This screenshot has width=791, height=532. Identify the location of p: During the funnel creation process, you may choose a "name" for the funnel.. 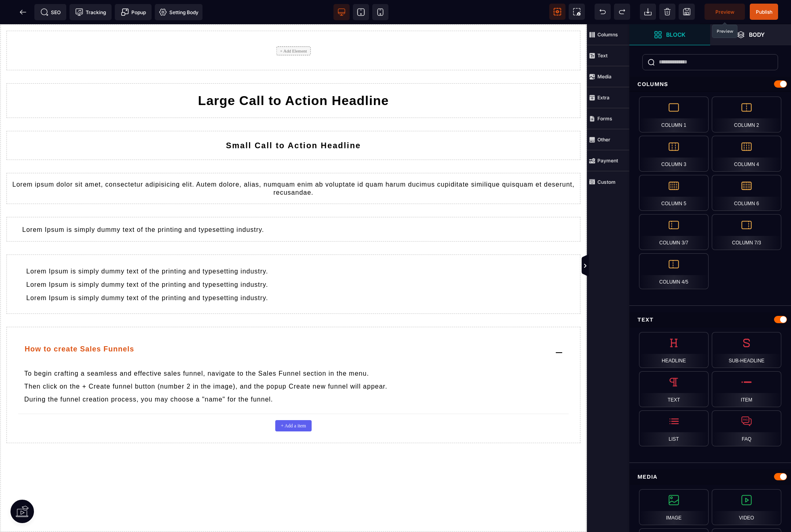
(293, 375).